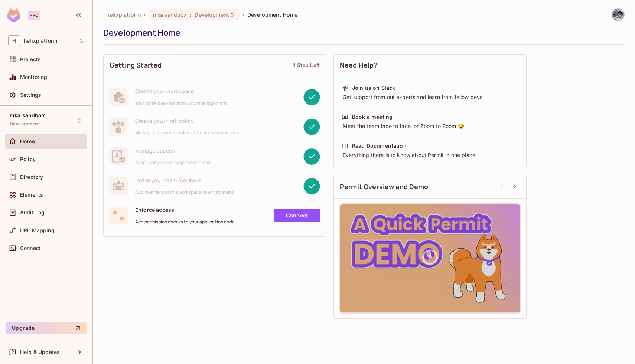  What do you see at coordinates (46, 328) in the screenshot?
I see `button: Upgrade` at bounding box center [46, 328].